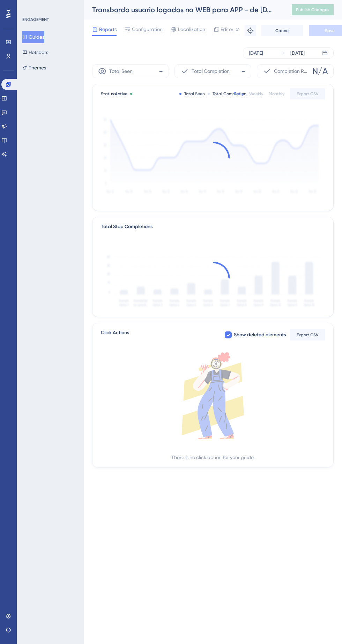 The height and width of the screenshot is (644, 342). I want to click on span: Save, so click(330, 31).